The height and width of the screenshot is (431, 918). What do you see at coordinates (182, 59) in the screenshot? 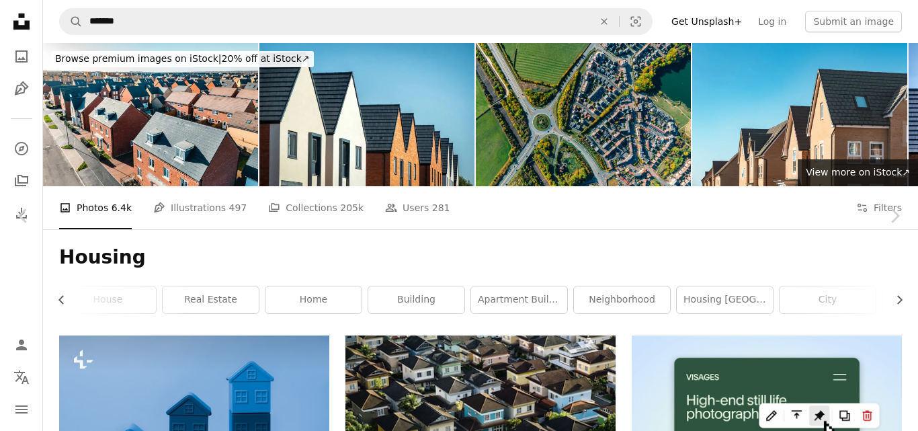
I see `a: Browse premium images on iStock|20% off at iStock↗` at bounding box center [182, 59].